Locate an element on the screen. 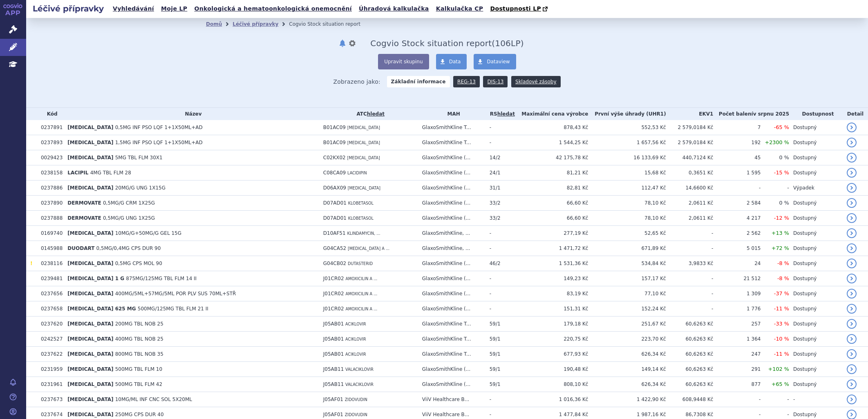 This screenshot has height=419, width=868. span: Cogvio Stock situation report is located at coordinates (431, 43).